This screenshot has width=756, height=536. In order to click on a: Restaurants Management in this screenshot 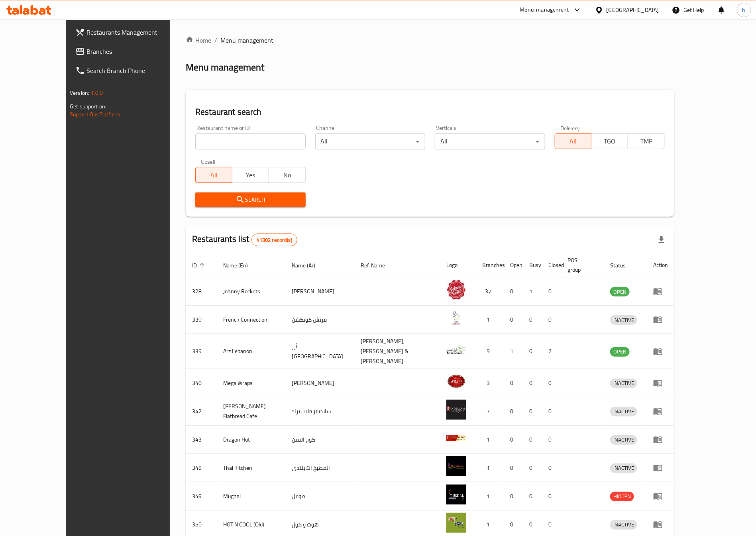, I will do `click(130, 32)`.